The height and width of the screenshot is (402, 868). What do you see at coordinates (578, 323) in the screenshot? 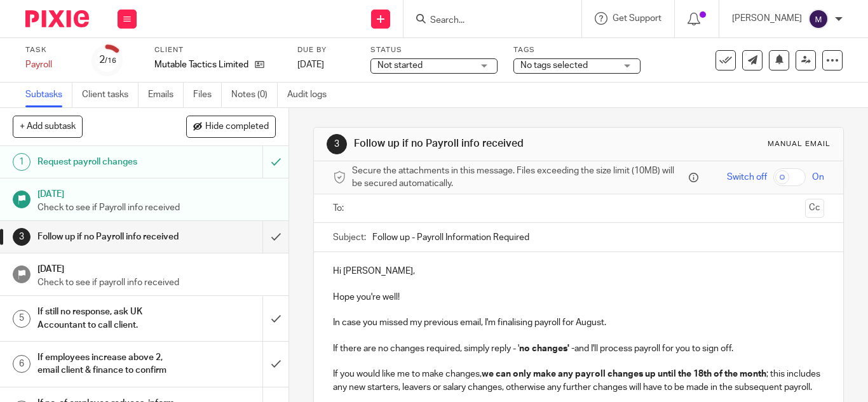
I see `p: In case you missed my previous email, I'm finalising payroll for August.` at bounding box center [578, 323].